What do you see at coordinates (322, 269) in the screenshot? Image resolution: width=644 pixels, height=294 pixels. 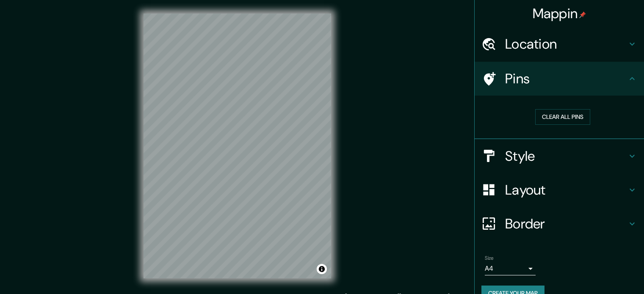 I see `button: Toggle attribution` at bounding box center [322, 269].